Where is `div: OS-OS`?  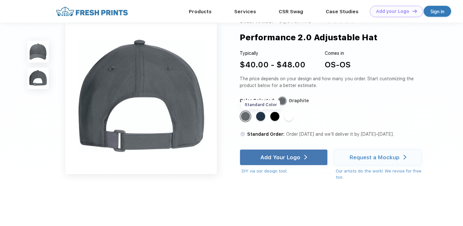
div: OS-OS is located at coordinates (337, 64).